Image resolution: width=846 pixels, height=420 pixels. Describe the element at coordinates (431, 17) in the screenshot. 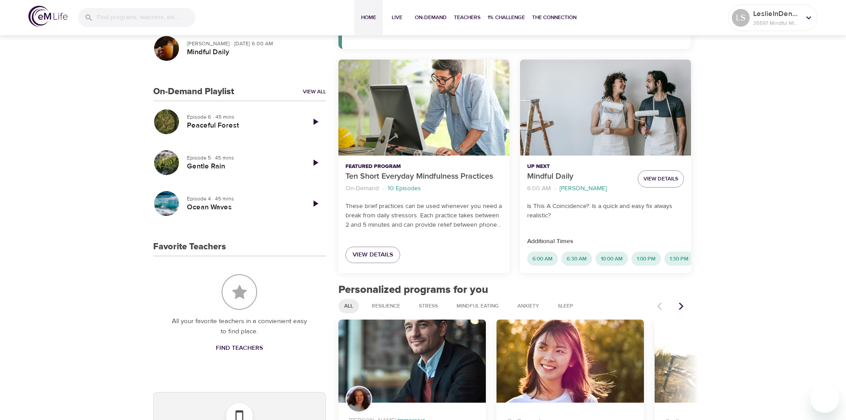

I see `span: On-Demand` at that location.